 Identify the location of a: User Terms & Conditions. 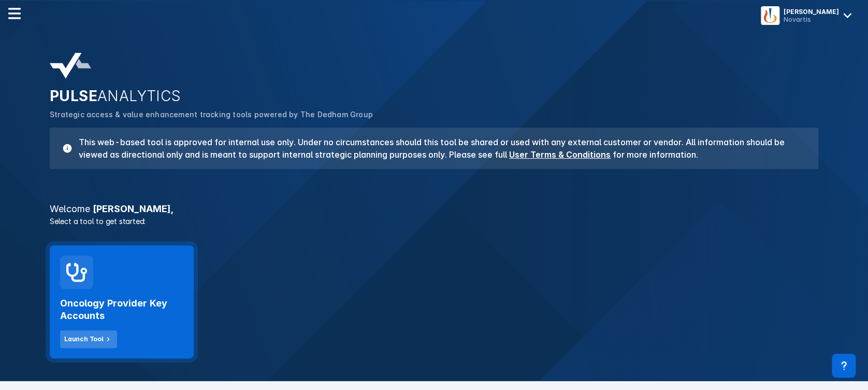
(559, 154).